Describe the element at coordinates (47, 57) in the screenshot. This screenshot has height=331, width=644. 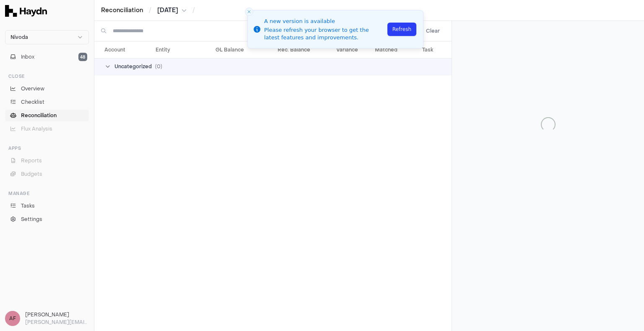
I see `button: Inbox48` at that location.